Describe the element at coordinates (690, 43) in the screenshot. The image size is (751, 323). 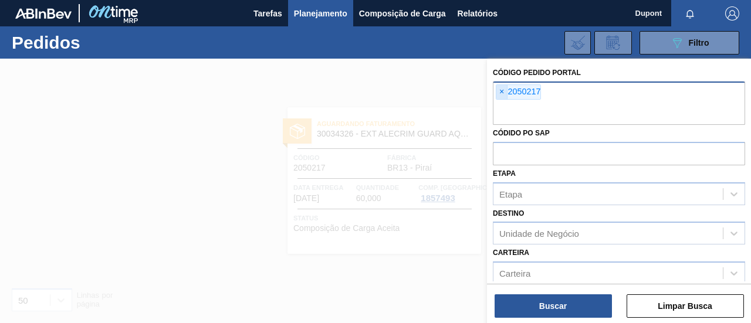
I see `button: Filtro` at that location.